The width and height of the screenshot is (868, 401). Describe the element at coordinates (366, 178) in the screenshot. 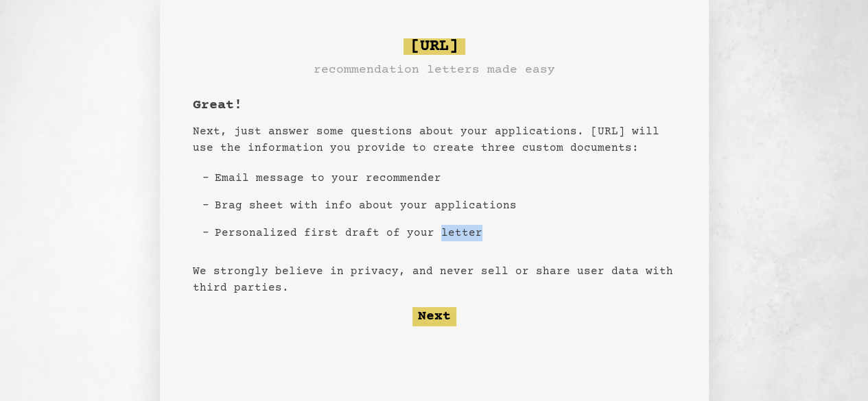

I see `li: Email message to your recommender` at that location.